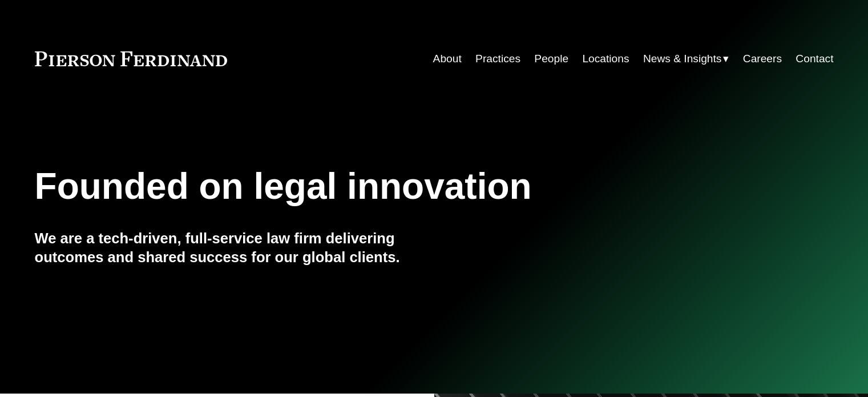 Image resolution: width=868 pixels, height=397 pixels. I want to click on a: About, so click(447, 59).